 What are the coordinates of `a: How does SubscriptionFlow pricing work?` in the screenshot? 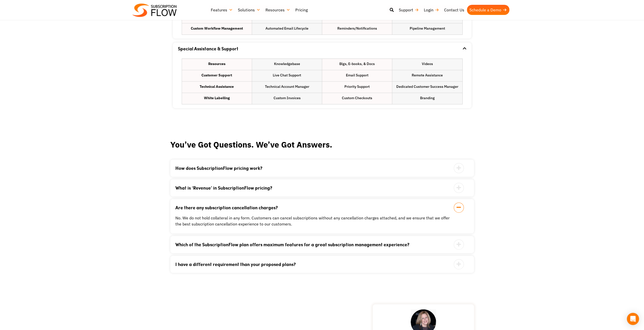 It's located at (316, 168).